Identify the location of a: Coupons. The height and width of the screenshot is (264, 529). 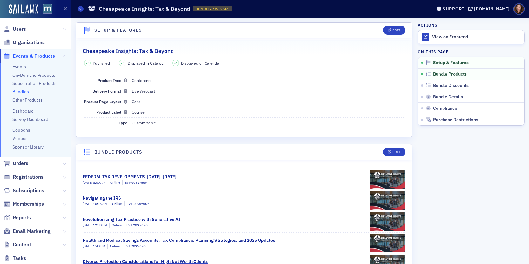
(21, 130).